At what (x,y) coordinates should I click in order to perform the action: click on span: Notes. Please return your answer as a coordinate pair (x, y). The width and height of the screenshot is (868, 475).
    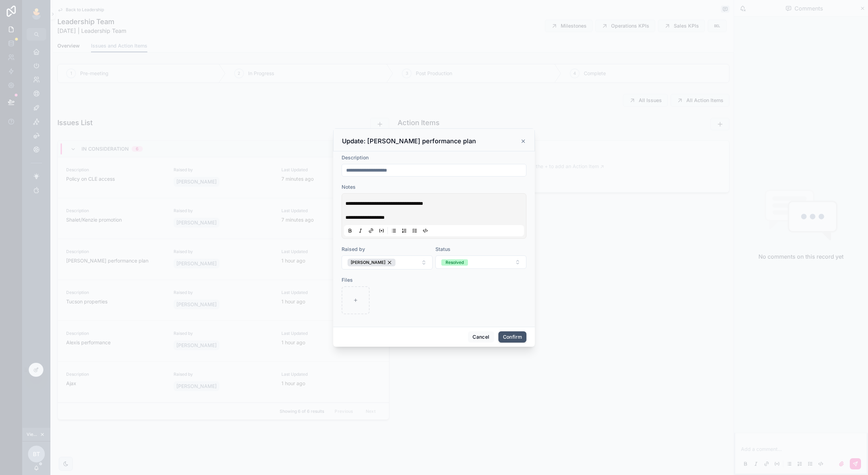
    Looking at the image, I should click on (349, 187).